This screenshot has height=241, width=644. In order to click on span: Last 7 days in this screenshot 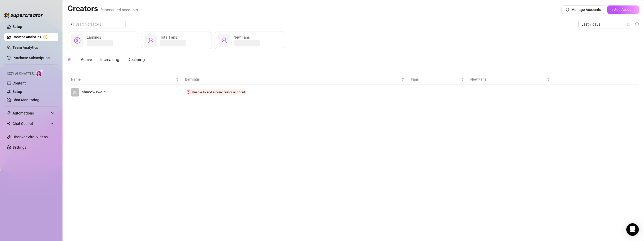, I will do `click(606, 24)`.